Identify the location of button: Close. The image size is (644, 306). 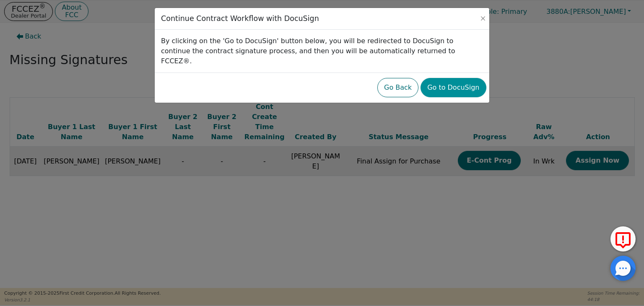
(483, 18).